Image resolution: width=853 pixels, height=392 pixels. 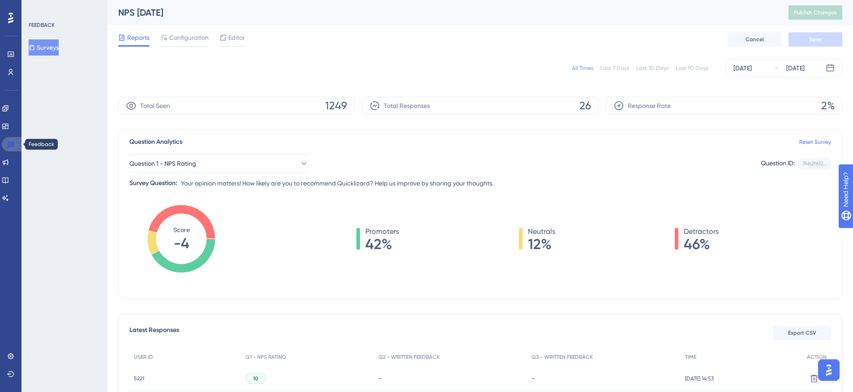 What do you see at coordinates (407, 106) in the screenshot?
I see `span: Total Responses` at bounding box center [407, 106].